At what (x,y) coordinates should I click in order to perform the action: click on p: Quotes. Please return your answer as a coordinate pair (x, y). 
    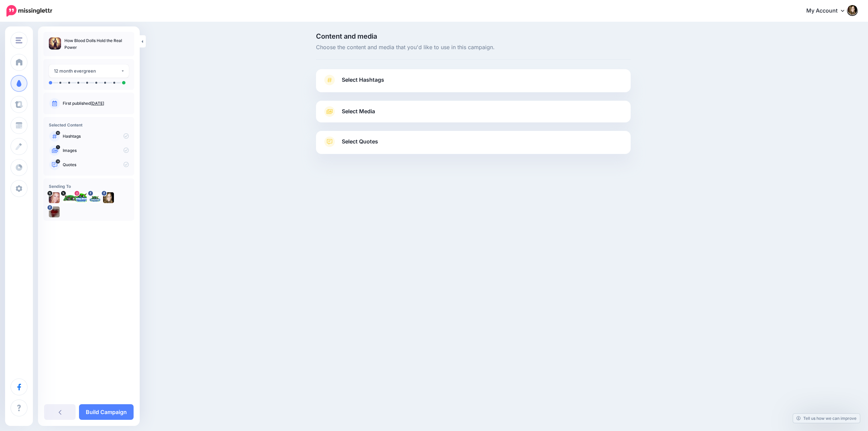
    Looking at the image, I should click on (96, 165).